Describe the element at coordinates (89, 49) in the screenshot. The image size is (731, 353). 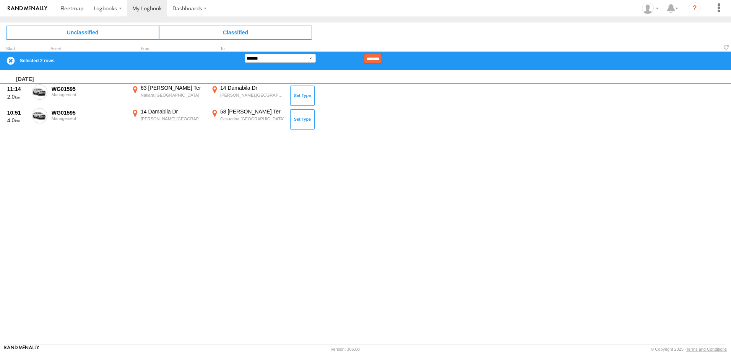
I see `div: Asset` at that location.